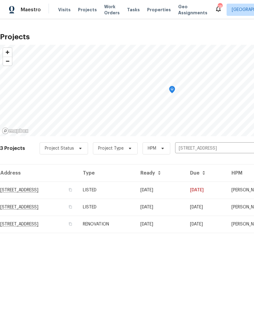  What do you see at coordinates (7, 61) in the screenshot?
I see `span: Zoom out` at bounding box center [7, 61].